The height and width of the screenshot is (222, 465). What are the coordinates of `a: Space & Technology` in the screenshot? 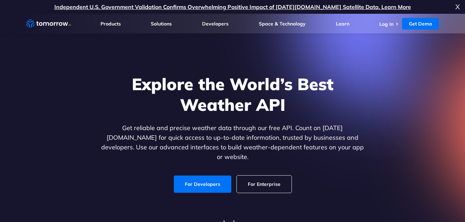 It's located at (282, 24).